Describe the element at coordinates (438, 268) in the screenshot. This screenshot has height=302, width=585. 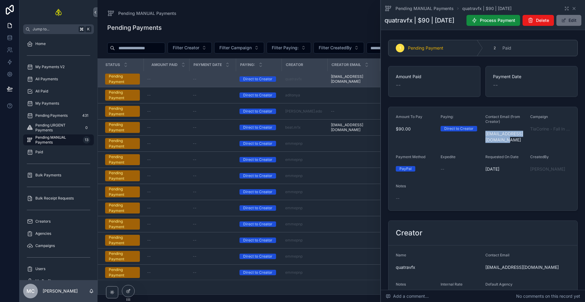
I see `span: quatravfx` at that location.